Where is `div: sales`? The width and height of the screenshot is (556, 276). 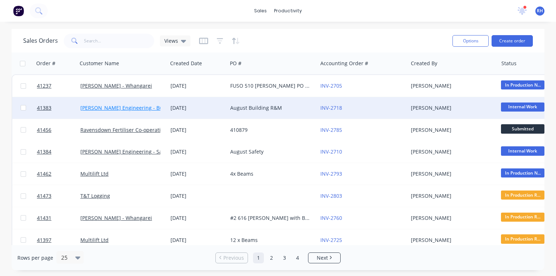
div: sales is located at coordinates (260, 11).